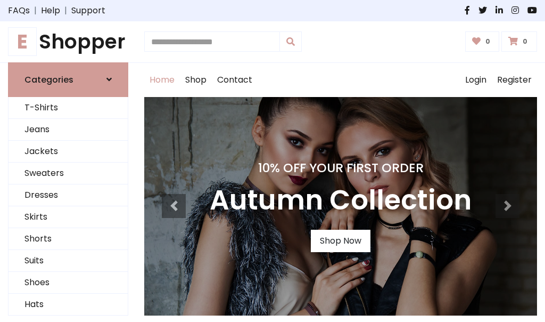 The height and width of the screenshot is (322, 545). Describe the element at coordinates (341, 168) in the screenshot. I see `h4: 10% Off Your First Order` at that location.